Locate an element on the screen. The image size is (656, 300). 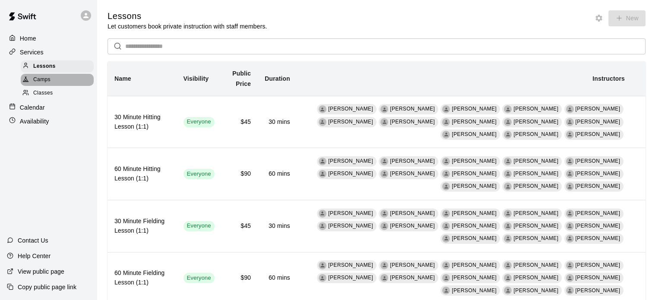
span: Classes is located at coordinates (43, 93).